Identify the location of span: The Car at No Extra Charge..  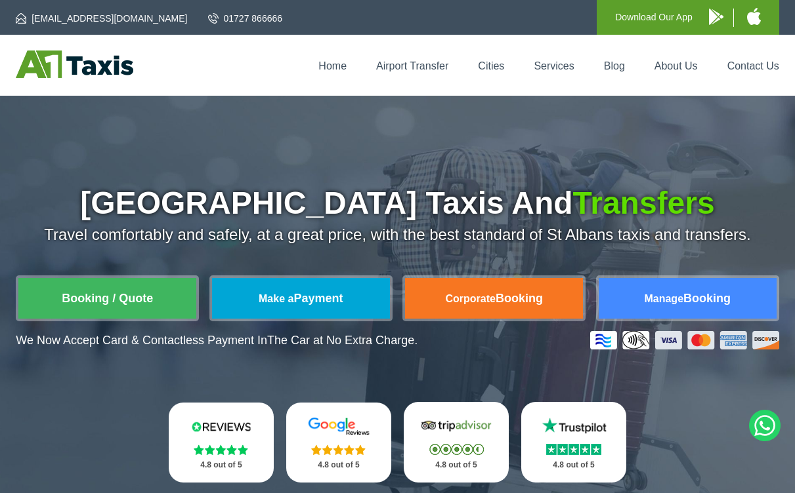
(342, 341).